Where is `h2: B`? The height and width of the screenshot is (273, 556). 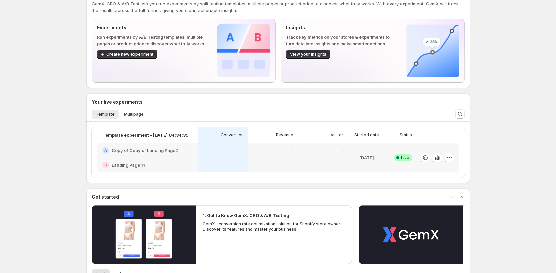
h2: B is located at coordinates (106, 165).